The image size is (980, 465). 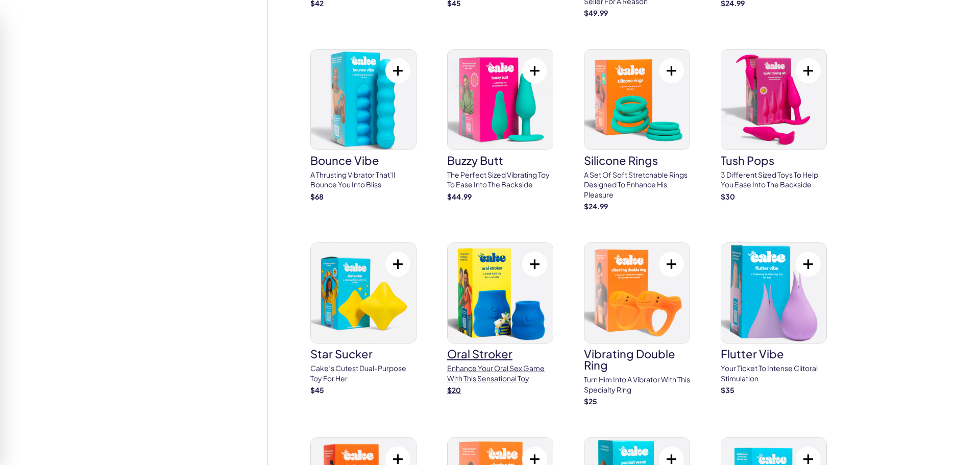 What do you see at coordinates (774, 373) in the screenshot?
I see `p: Your ticket to intense clitoral stimulation` at bounding box center [774, 373].